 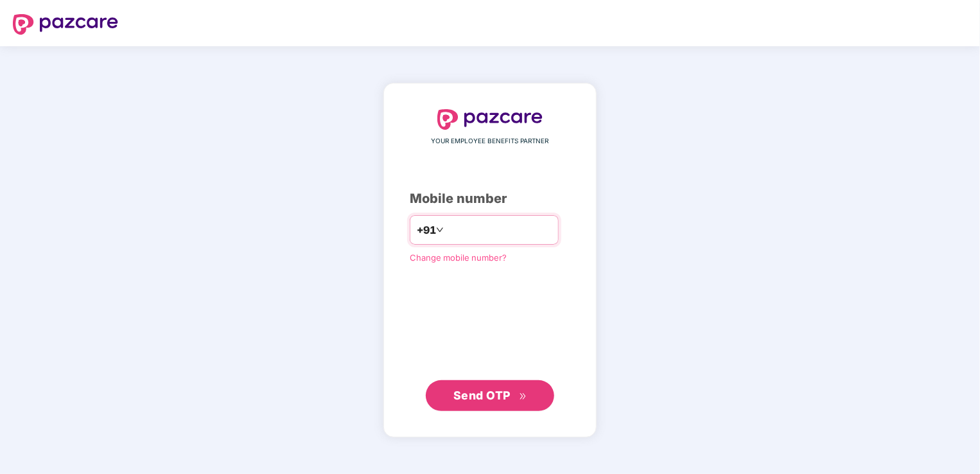 I want to click on a: Change mobile number?, so click(x=458, y=257).